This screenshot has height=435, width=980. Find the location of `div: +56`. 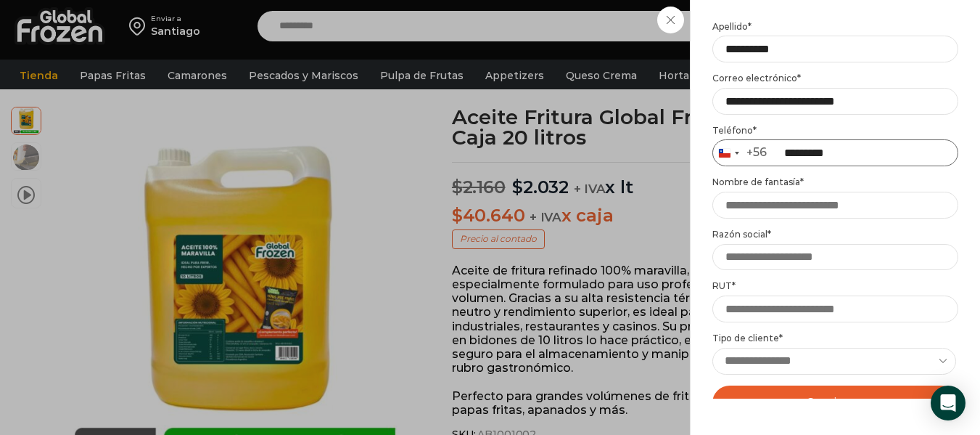

div: +56 is located at coordinates (756, 152).